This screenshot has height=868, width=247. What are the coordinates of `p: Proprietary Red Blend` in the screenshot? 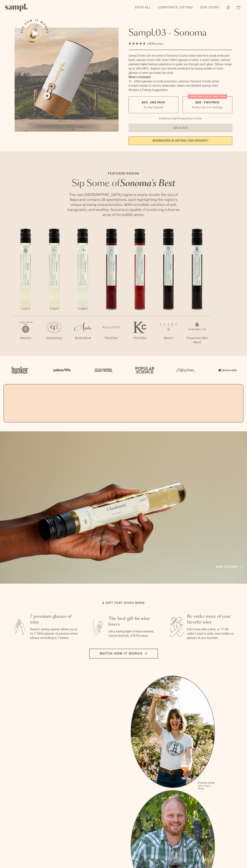 It's located at (197, 340).